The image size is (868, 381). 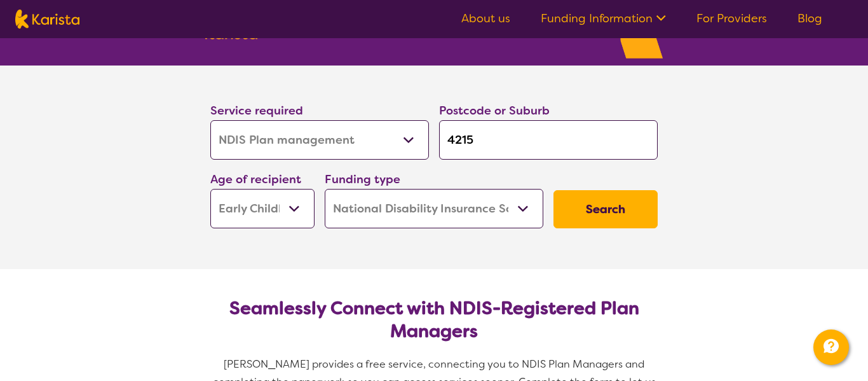 I want to click on label: Service required, so click(x=257, y=111).